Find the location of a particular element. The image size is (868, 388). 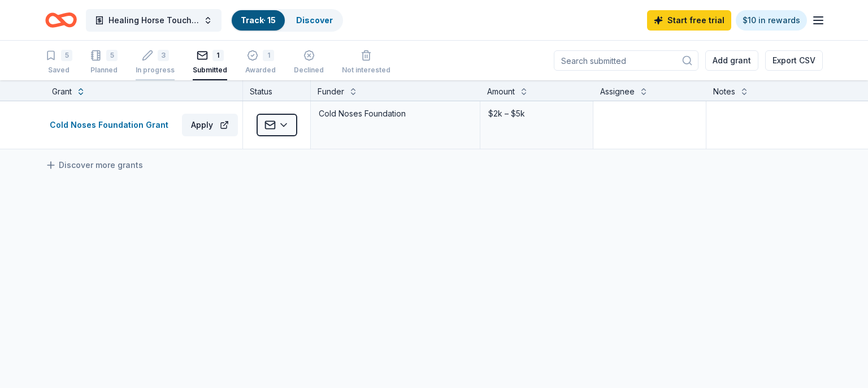

div: In progress is located at coordinates (155, 70).